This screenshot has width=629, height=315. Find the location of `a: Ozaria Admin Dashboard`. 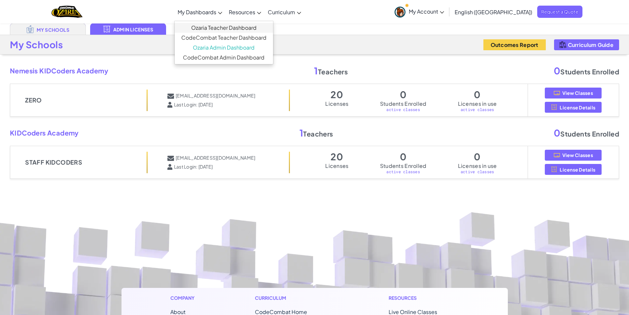

a: Ozaria Admin Dashboard is located at coordinates (224, 48).